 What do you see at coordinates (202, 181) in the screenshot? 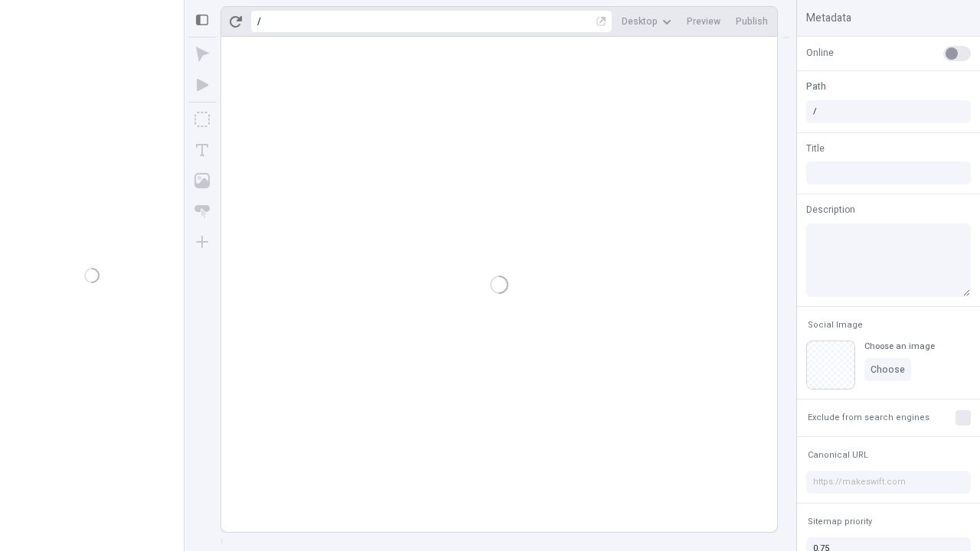
I see `button: Image` at bounding box center [202, 181].